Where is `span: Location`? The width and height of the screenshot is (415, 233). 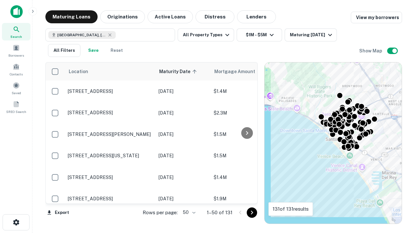 span: Location is located at coordinates (78, 72).